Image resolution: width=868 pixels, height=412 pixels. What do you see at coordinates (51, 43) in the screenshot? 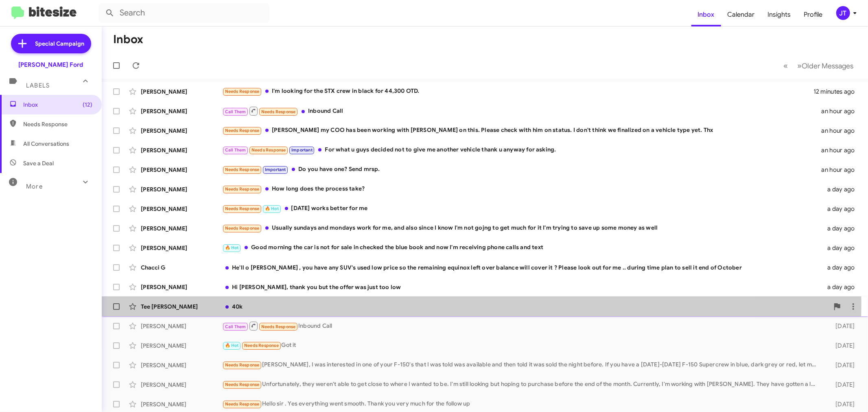
I see `a: Special Campaign` at bounding box center [51, 43].